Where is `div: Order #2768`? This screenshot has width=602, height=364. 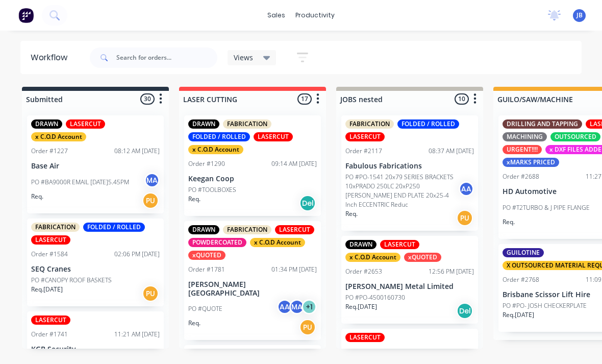 div: Order #2768 is located at coordinates (521, 280).